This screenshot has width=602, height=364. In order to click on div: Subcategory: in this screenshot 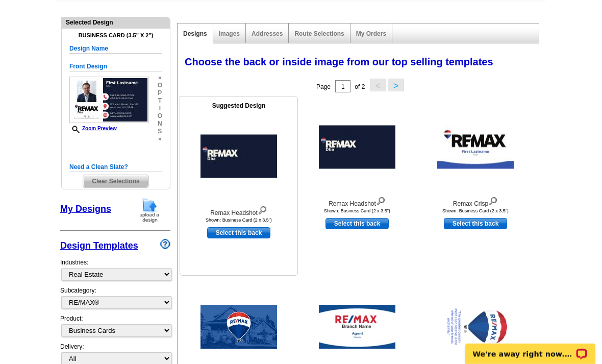, I will do `click(115, 300)`.